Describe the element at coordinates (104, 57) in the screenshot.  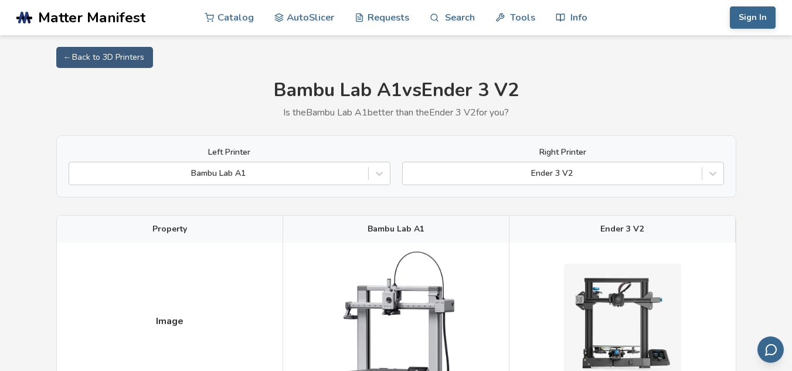
I see `a: ← Back to 3D Printers` at that location.